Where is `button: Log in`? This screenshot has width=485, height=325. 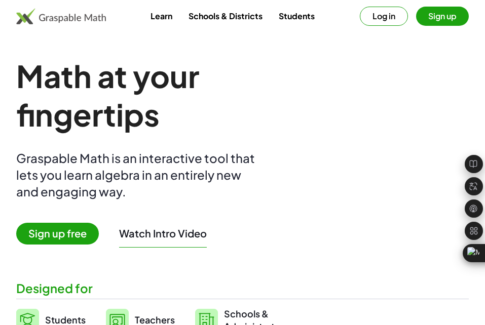 button: Log in is located at coordinates (384, 16).